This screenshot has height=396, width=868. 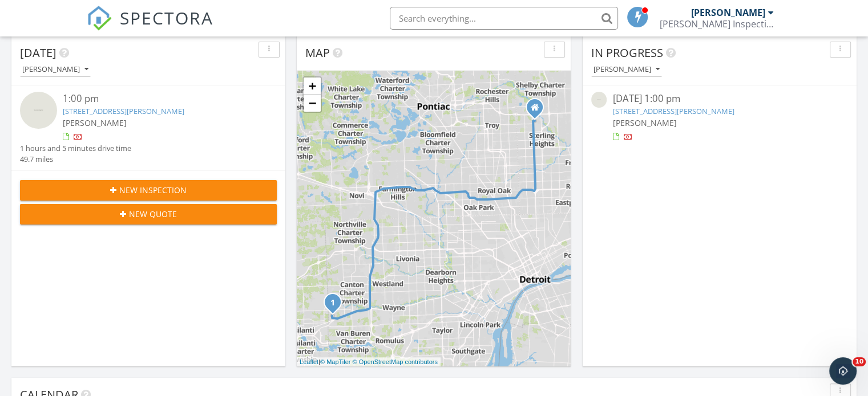 What do you see at coordinates (395, 362) in the screenshot?
I see `a: © OpenStreetMap contributors` at bounding box center [395, 362].